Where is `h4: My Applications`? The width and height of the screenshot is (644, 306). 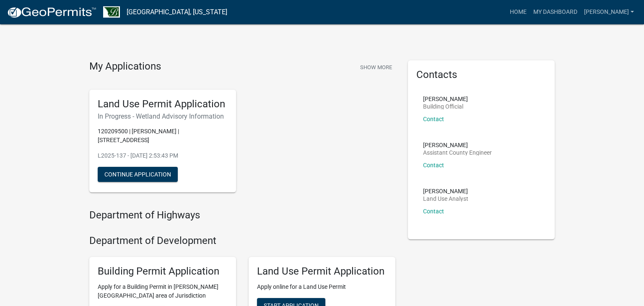 h4: My Applications is located at coordinates (125, 67).